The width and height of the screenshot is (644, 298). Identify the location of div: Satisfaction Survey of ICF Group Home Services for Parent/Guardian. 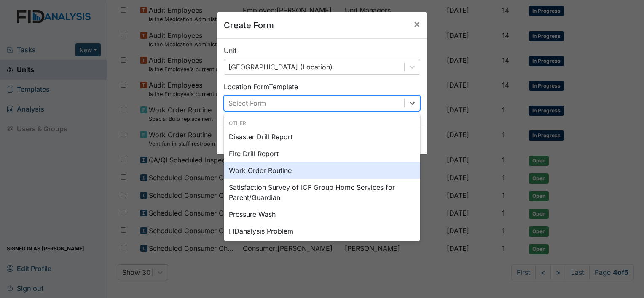
(322, 192).